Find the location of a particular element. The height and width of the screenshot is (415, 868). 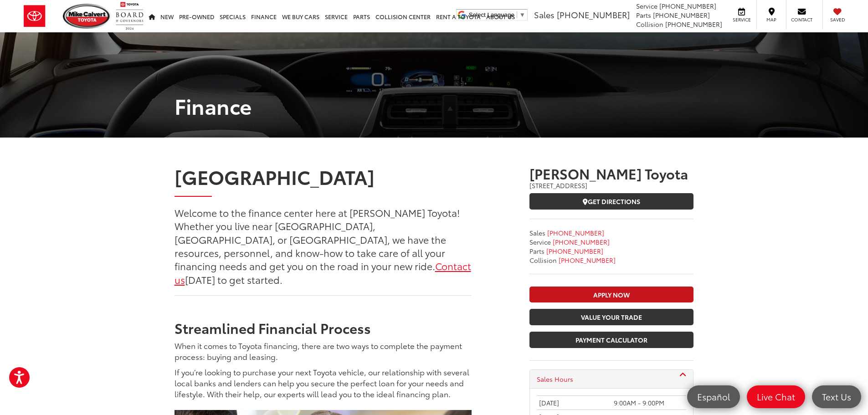

a: Contact us is located at coordinates (322, 272).